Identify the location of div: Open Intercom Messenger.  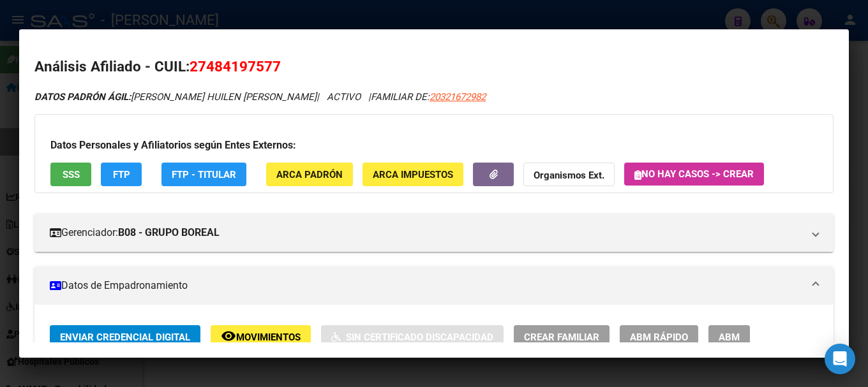
(840, 359).